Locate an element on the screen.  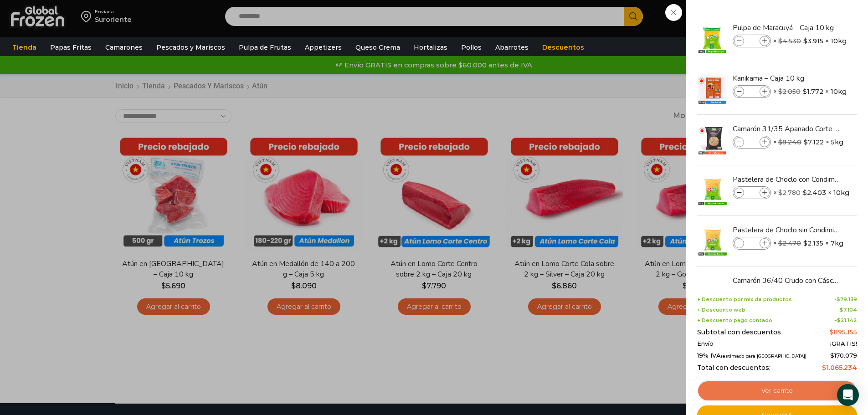
a: Hortalizas is located at coordinates (430, 47).